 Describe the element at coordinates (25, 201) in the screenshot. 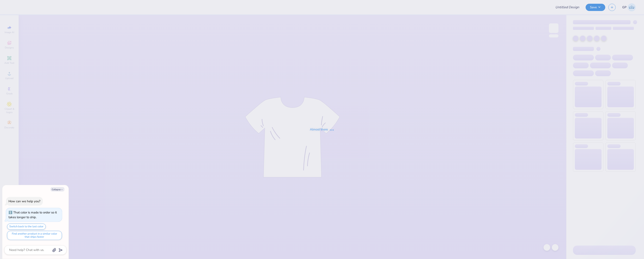

I see `div: How can we help you?` at that location.